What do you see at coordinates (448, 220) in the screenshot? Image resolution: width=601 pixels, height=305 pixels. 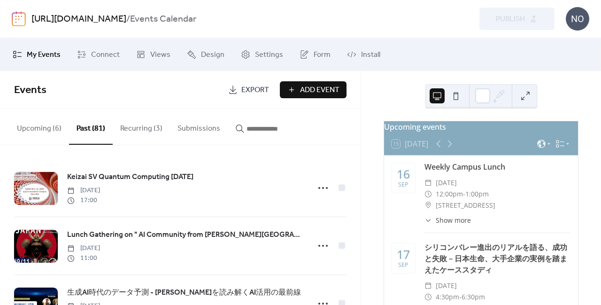 I see `button: ​Show more` at bounding box center [448, 220].